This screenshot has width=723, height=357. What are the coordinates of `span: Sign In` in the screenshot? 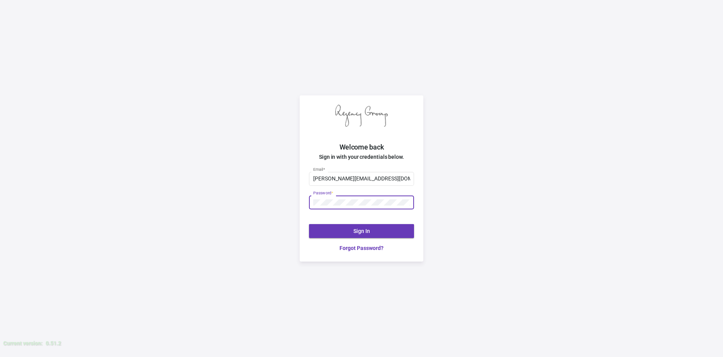 It's located at (362, 231).